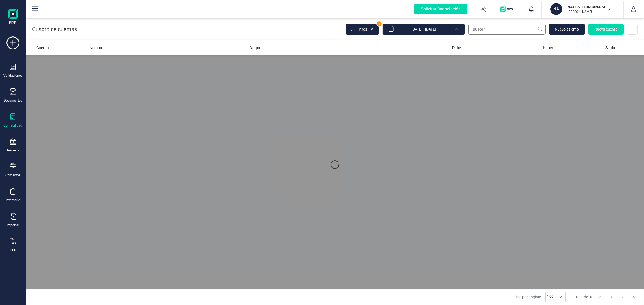 This screenshot has height=305, width=644. Describe the element at coordinates (13, 17) in the screenshot. I see `img: Logo Finanedi` at that location.